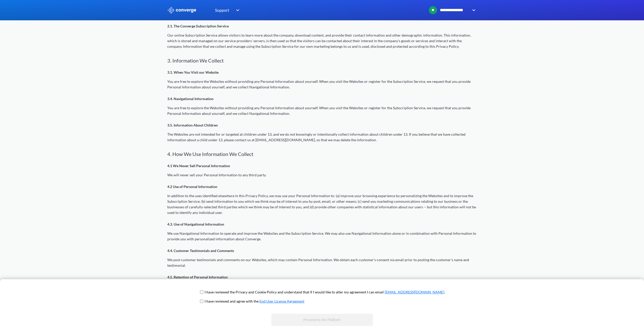  I want to click on p: I have reviewed and agree with the, so click(254, 301).